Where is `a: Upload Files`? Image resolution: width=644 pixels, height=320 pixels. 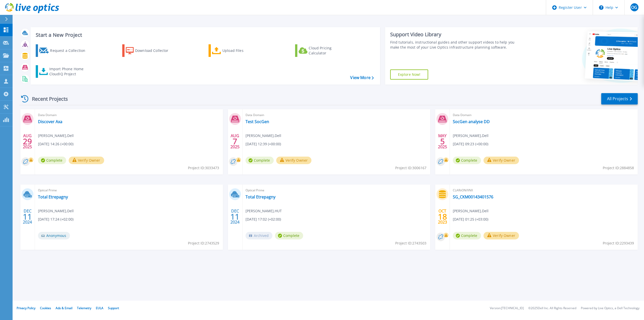 a: Upload Files is located at coordinates (237, 51).